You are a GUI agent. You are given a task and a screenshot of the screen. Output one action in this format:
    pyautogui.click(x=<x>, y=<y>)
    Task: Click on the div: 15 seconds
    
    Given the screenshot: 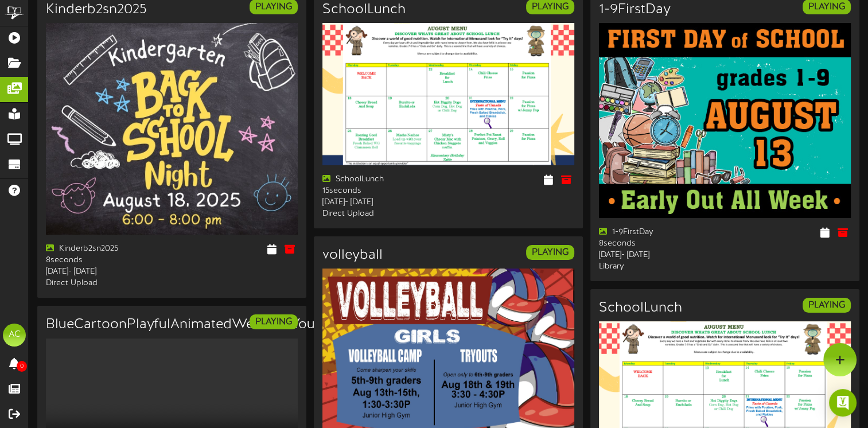 What is the action you would take?
    pyautogui.click(x=381, y=191)
    